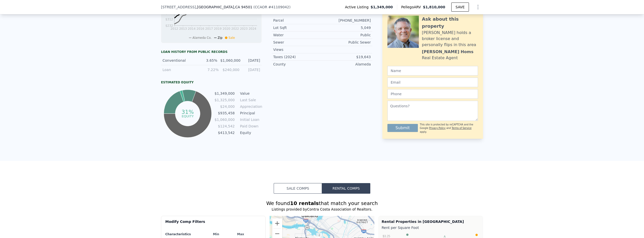  What do you see at coordinates (213, 223) in the screenshot?
I see `div: Modify Comp Filters` at bounding box center [213, 223].